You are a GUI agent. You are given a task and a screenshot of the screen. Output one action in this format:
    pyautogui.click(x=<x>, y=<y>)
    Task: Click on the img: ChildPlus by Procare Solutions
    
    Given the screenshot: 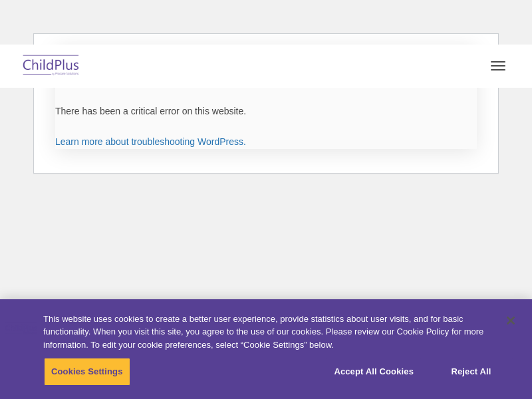 What is the action you would take?
    pyautogui.click(x=51, y=66)
    